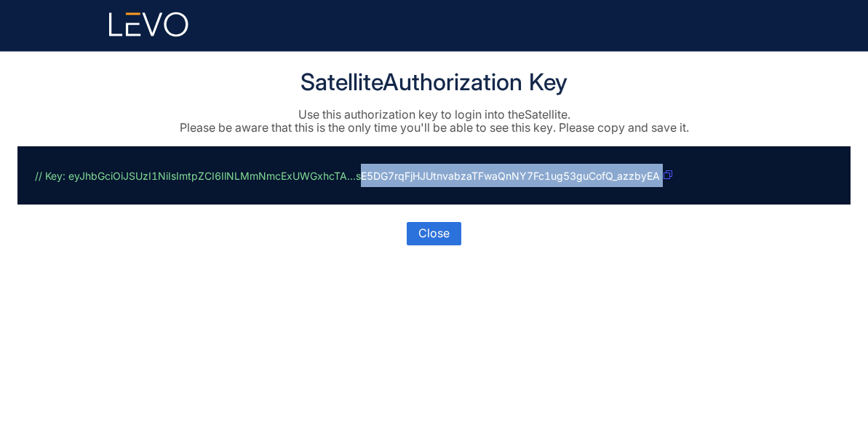 The width and height of the screenshot is (868, 436). What do you see at coordinates (433, 234) in the screenshot?
I see `button: Close` at bounding box center [433, 234].